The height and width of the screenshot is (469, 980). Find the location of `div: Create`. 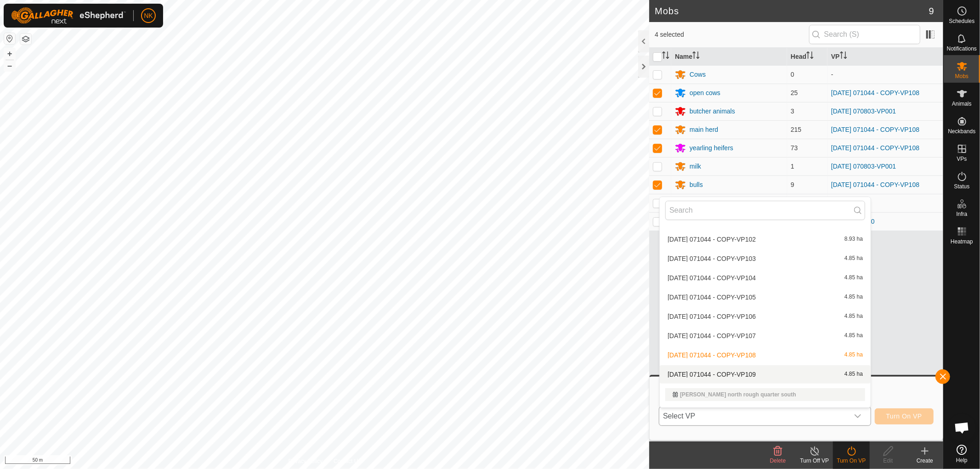

div: Create is located at coordinates (925, 461).